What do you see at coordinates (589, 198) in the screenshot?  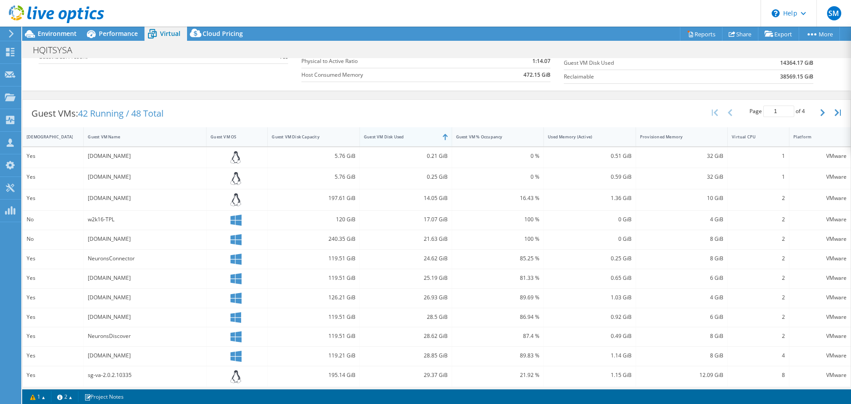 I see `div: 1.36 GiB` at bounding box center [589, 198].